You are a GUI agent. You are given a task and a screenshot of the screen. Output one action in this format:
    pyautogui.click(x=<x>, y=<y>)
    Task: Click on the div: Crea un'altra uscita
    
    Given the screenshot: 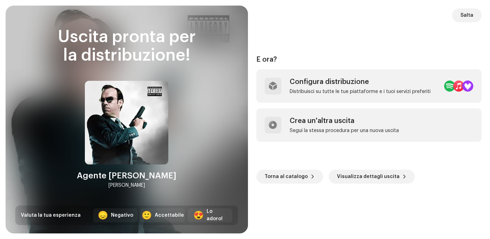 What is the action you would take?
    pyautogui.click(x=344, y=121)
    